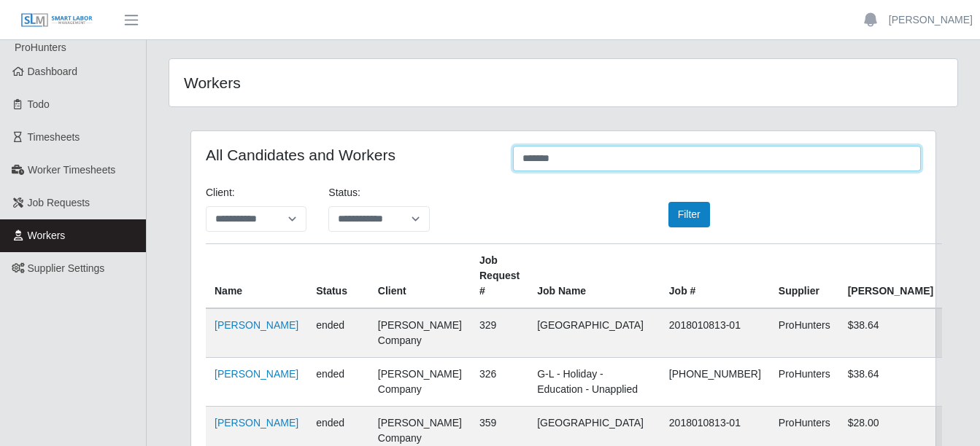  I want to click on td: G-L - Holiday - Education - Unapplied, so click(594, 382).